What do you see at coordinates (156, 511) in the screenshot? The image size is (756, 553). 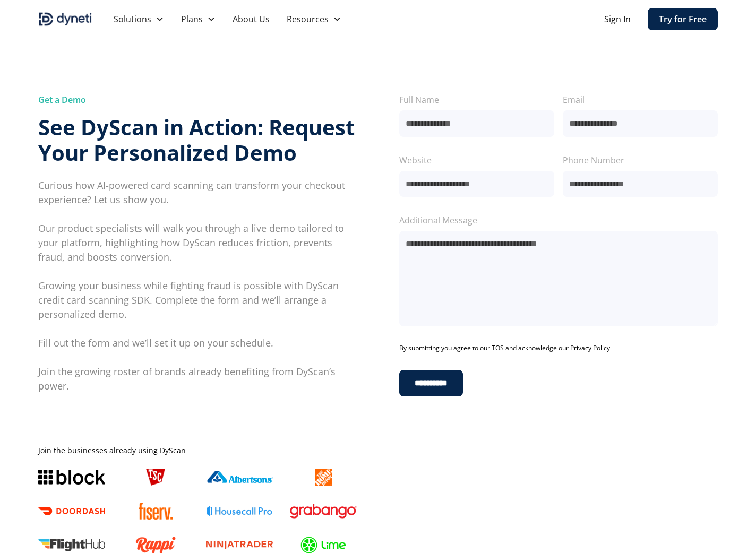 I see `img: Fiserv logo` at bounding box center [156, 511].